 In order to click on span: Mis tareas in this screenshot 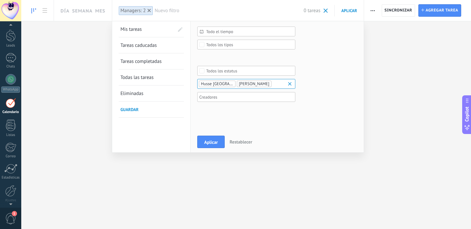, I will do `click(131, 29)`.